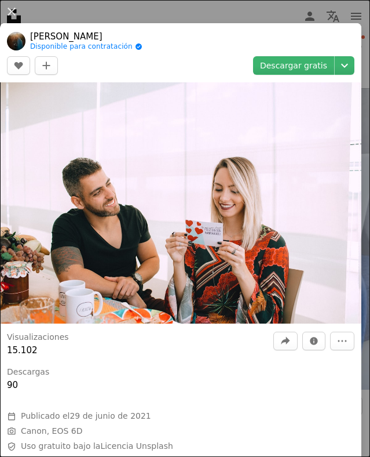 Image resolution: width=370 pixels, height=457 pixels. What do you see at coordinates (345, 65) in the screenshot?
I see `button: Elegir el tamaño de descarga` at bounding box center [345, 65].